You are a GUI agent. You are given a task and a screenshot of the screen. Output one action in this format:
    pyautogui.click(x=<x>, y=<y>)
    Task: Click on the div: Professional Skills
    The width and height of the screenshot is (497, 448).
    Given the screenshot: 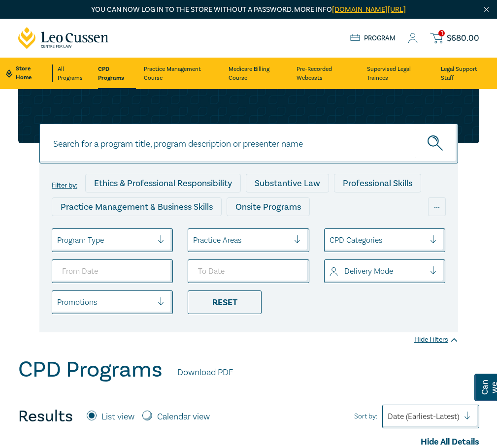 What is the action you would take?
    pyautogui.click(x=377, y=183)
    